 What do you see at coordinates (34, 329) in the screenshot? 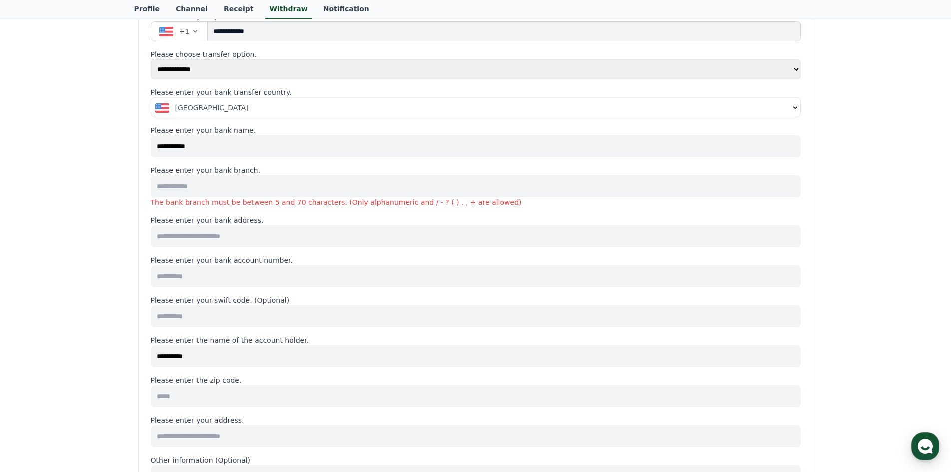
I see `a: Home` at bounding box center [34, 329].